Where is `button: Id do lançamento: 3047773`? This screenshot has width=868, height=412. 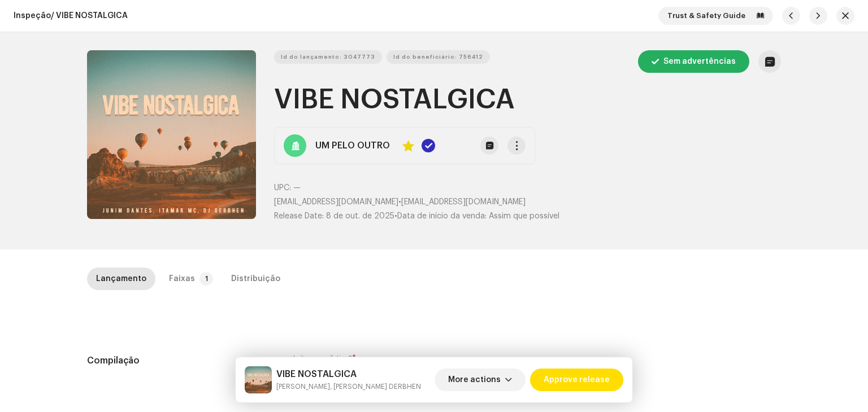
button: Id do lançamento: 3047773 is located at coordinates (328, 57).